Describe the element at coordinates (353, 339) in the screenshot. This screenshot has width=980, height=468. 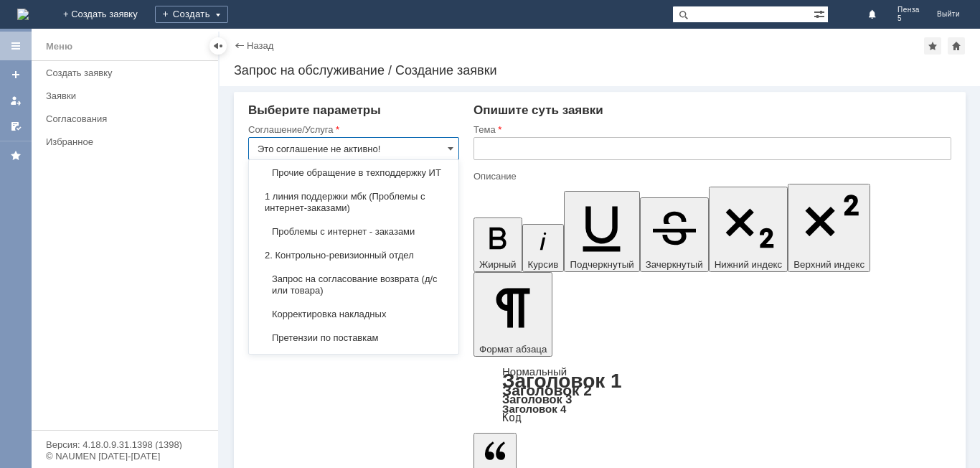
I see `span: Претензии по поставкам` at that location.